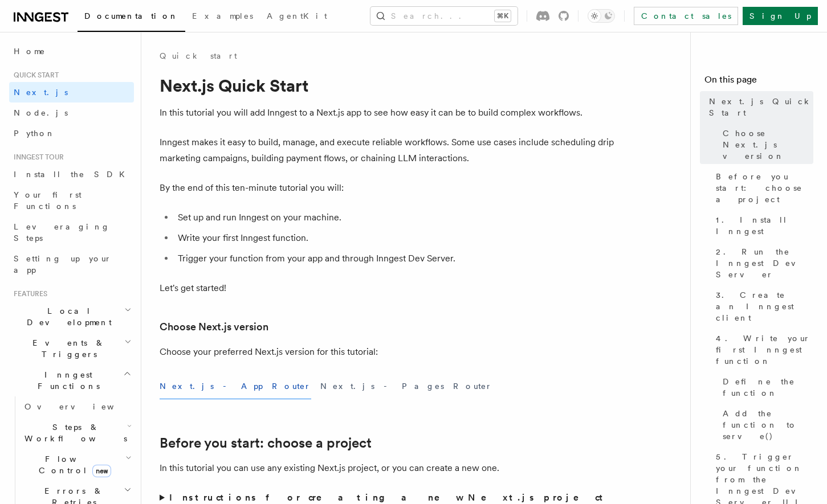 The height and width of the screenshot is (504, 827). What do you see at coordinates (764, 350) in the screenshot?
I see `span: 4. Write your first Inngest function` at bounding box center [764, 350].